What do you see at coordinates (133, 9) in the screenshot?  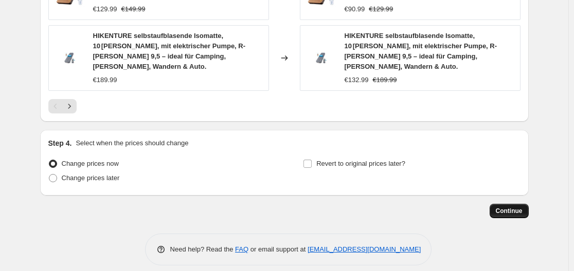 I see `strike: €149.99` at bounding box center [133, 9].